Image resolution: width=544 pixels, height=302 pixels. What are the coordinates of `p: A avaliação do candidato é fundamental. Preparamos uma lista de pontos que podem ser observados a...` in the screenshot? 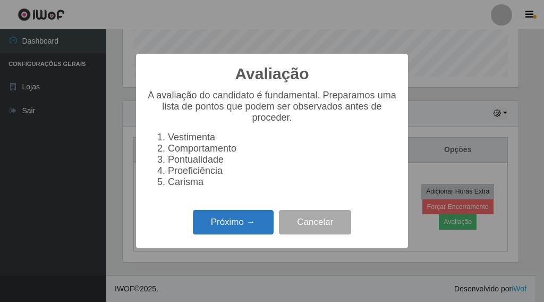 It's located at (272, 106).